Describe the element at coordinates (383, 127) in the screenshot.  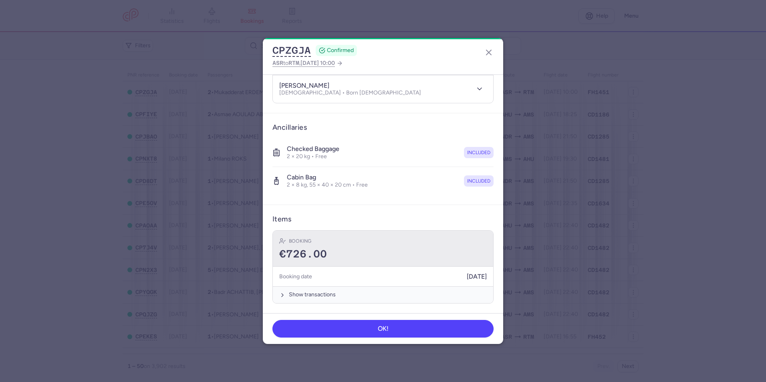
I see `h3: Ancillaries` at that location.